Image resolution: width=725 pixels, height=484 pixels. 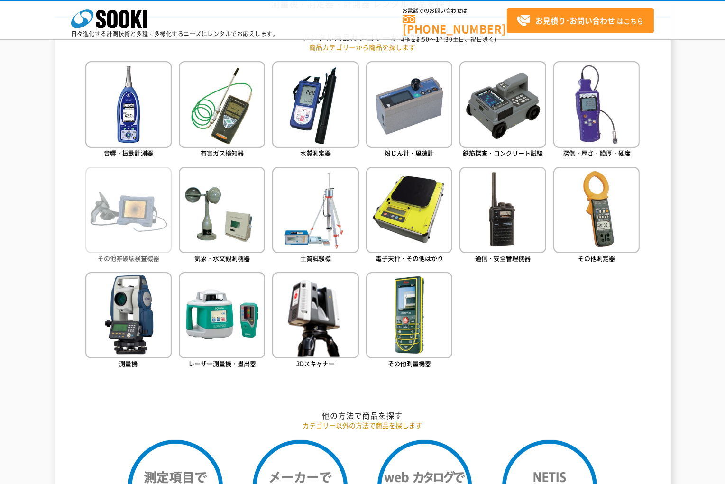 I want to click on span: 17:30, so click(x=445, y=39).